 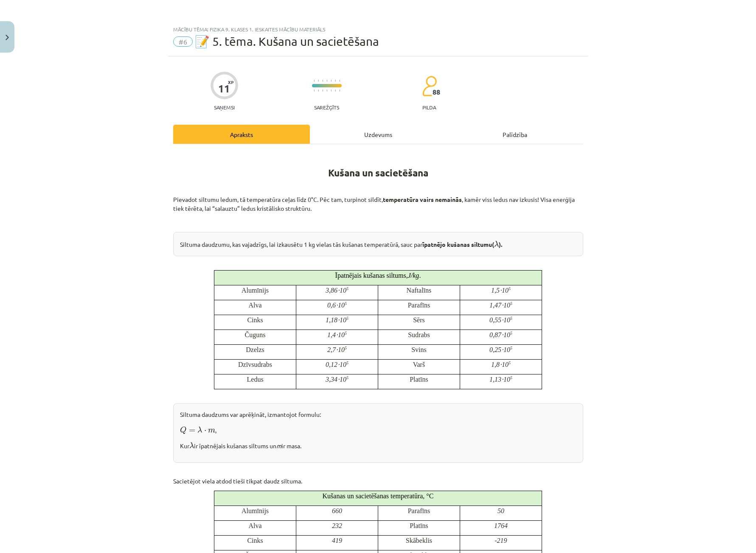 I want to click on span: Naftalīns, so click(x=419, y=290).